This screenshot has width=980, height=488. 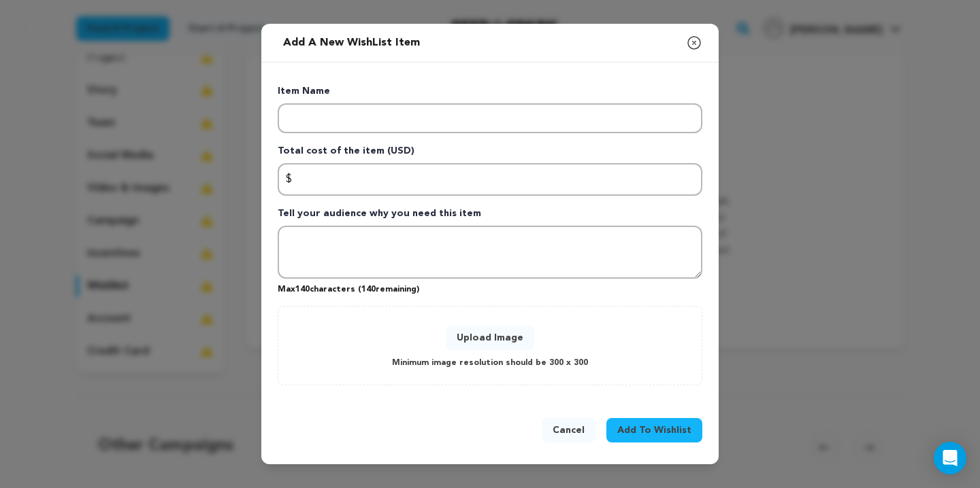 What do you see at coordinates (654, 431) in the screenshot?
I see `button: Add To Wishlist` at bounding box center [654, 431].